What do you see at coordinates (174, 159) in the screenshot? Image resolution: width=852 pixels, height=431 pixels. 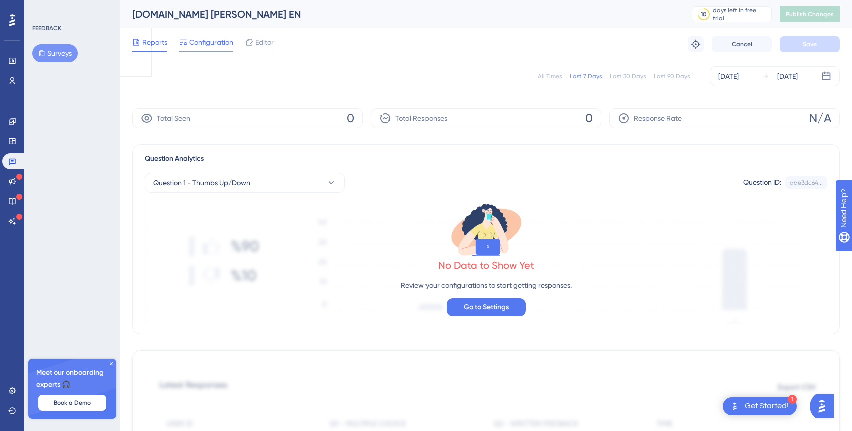 I see `span: Question Analytics` at bounding box center [174, 159].